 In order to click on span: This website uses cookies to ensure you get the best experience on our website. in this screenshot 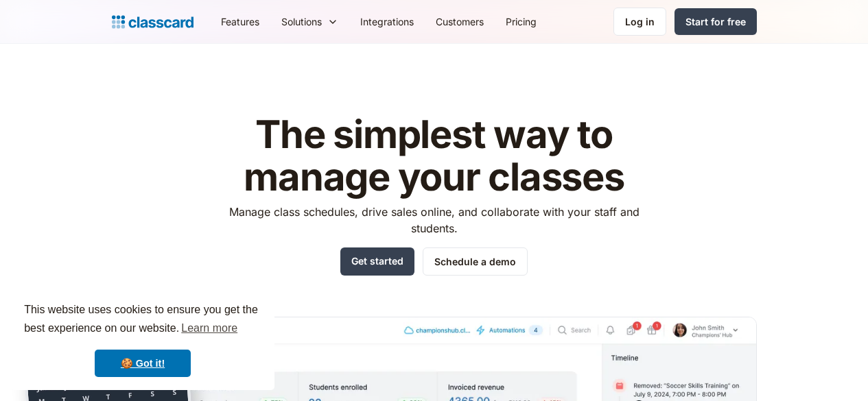, I will do `click(143, 321)`.